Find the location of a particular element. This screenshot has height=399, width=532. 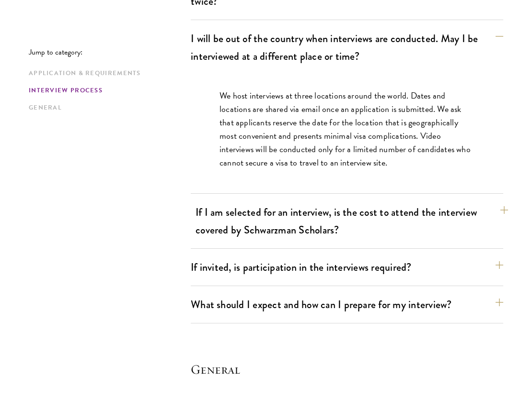

button: If I am selected for an interview, is the cost to attend the interview covered by Schwarzman Scho... is located at coordinates (352, 221).